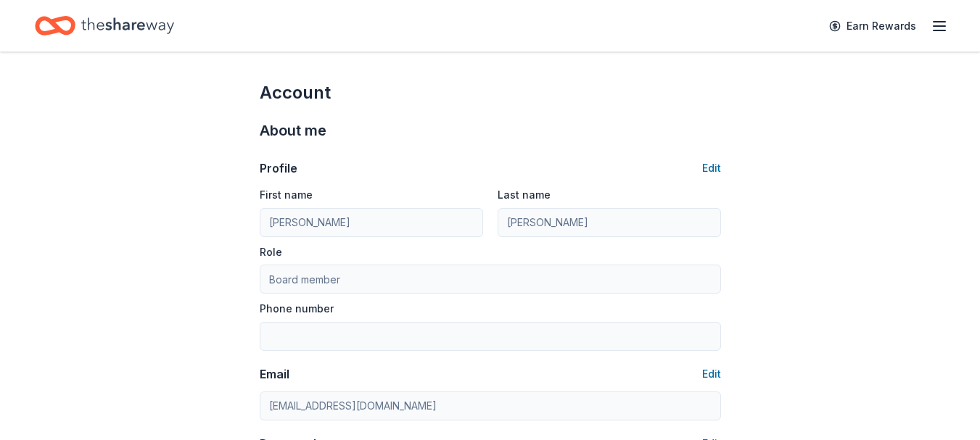 This screenshot has height=440, width=980. What do you see at coordinates (524, 195) in the screenshot?
I see `label: Last name` at bounding box center [524, 195].